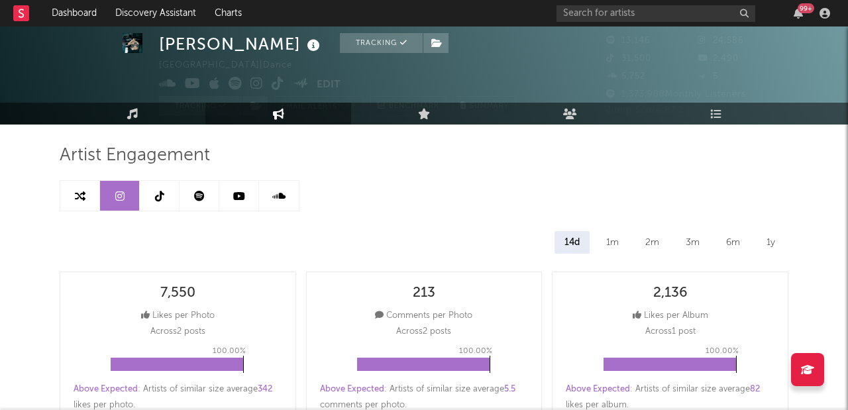  What do you see at coordinates (178, 294) in the screenshot?
I see `div: 7,550` at bounding box center [178, 294].